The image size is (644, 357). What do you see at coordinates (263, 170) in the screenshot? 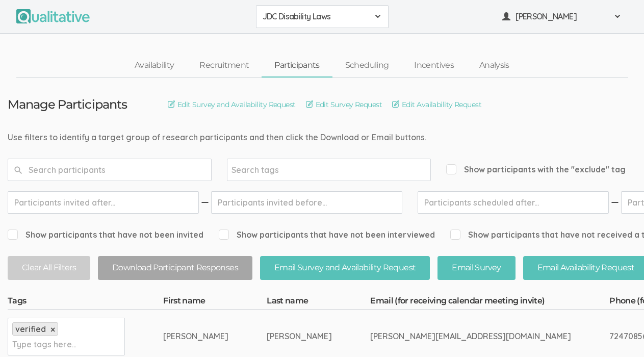
I see `input: Search tags` at bounding box center [263, 170].